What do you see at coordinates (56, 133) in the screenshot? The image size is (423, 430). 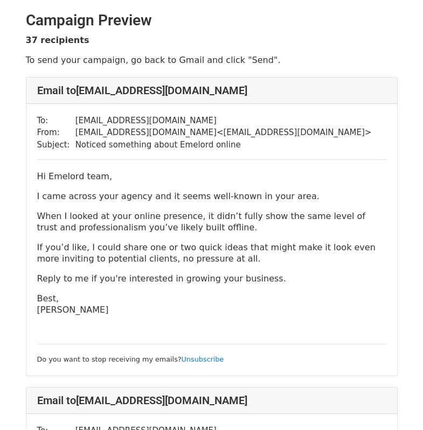 I see `td: From:` at bounding box center [56, 133].